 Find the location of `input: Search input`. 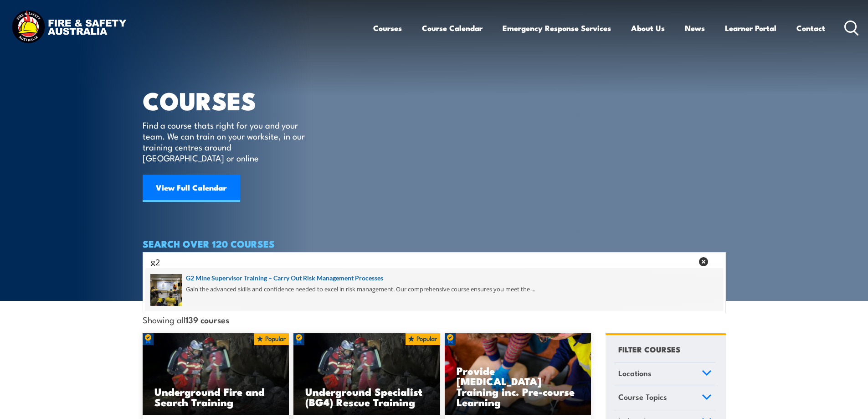

input: Search input is located at coordinates (422, 262).